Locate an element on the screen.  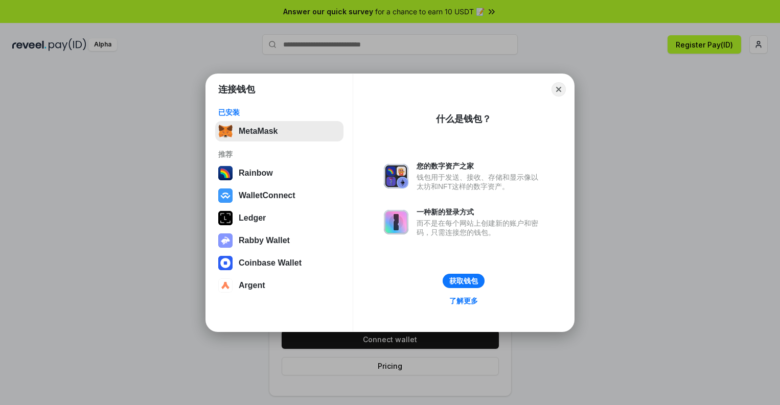
div: 您的数字资产之家 is located at coordinates (480, 166).